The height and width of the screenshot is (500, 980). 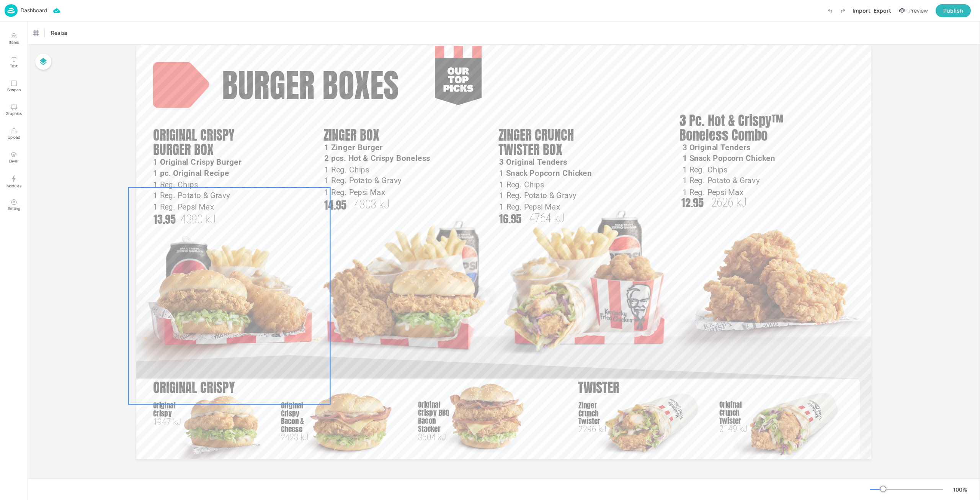 What do you see at coordinates (592, 428) in the screenshot?
I see `span: 2296 kJ` at bounding box center [592, 428].